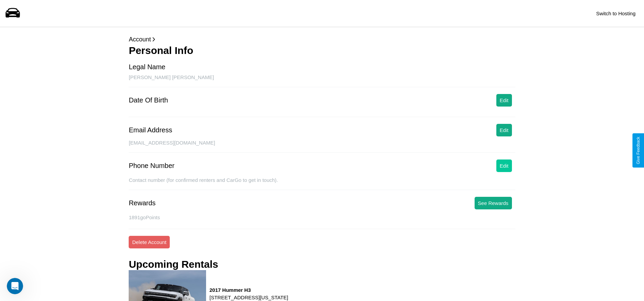 This screenshot has height=301, width=644. Describe the element at coordinates (616, 13) in the screenshot. I see `button: Switch to Hosting` at that location.